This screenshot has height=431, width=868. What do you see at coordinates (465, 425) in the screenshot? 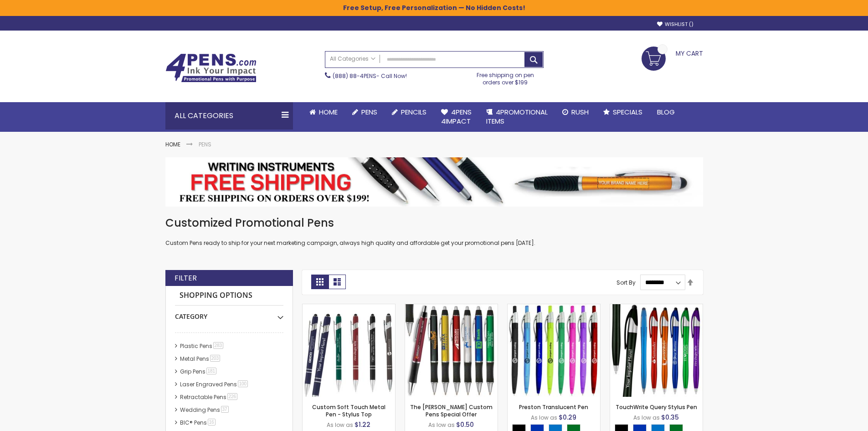
I see `span: $0.50` at bounding box center [465, 425].